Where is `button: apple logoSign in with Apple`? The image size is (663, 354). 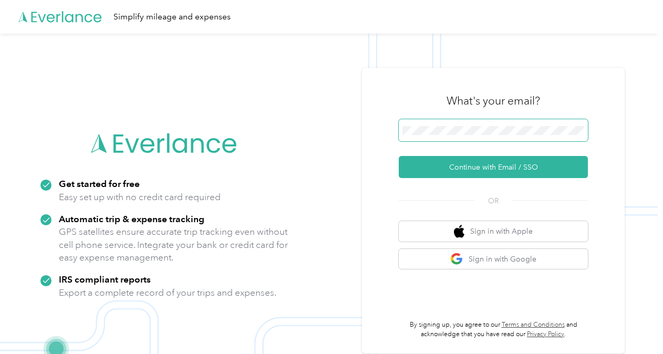
button: apple logoSign in with Apple is located at coordinates (493, 231).